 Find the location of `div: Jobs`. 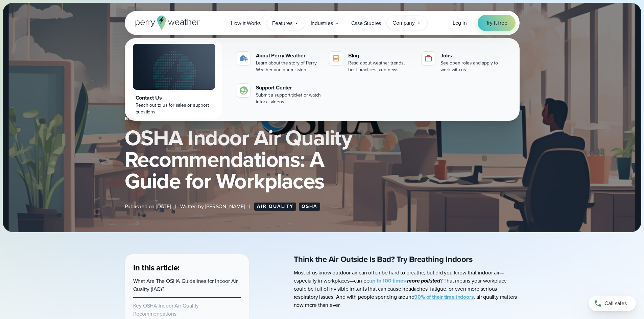

div: Jobs is located at coordinates (473, 56).